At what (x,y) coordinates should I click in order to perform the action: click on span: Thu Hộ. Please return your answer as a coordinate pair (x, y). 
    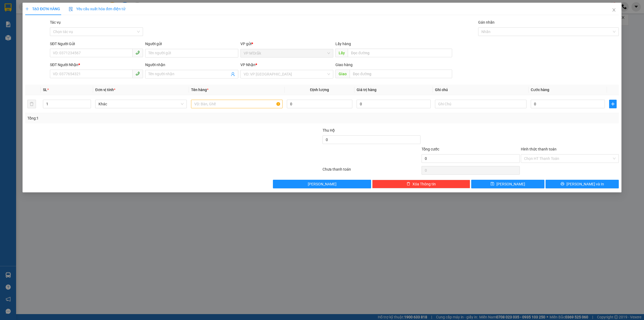
    Looking at the image, I should click on (329, 130).